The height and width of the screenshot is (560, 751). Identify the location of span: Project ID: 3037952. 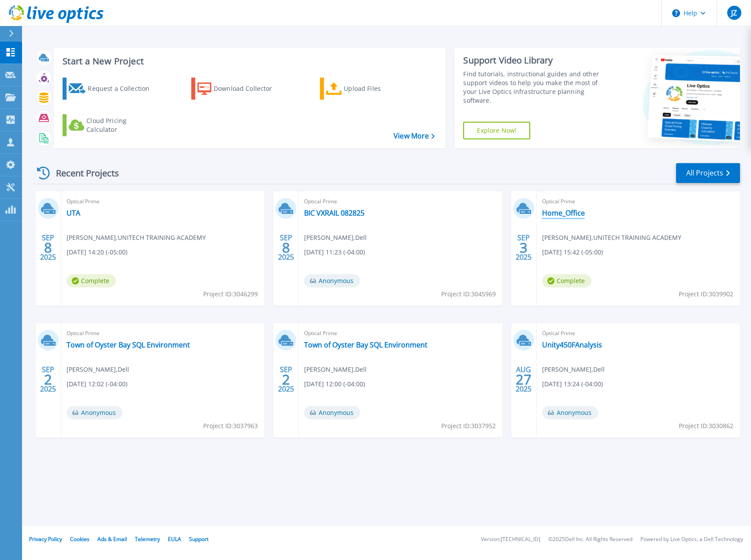
(469, 426).